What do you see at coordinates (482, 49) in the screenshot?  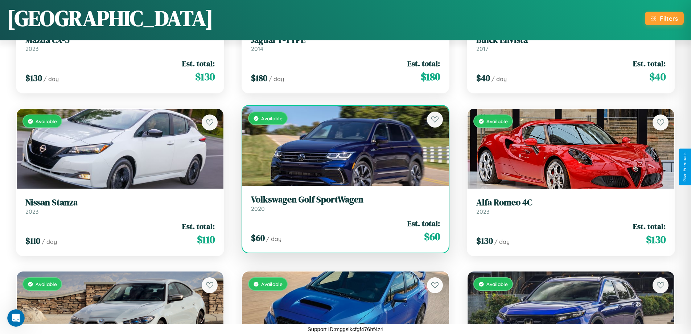 I see `span: 2017` at bounding box center [482, 49].